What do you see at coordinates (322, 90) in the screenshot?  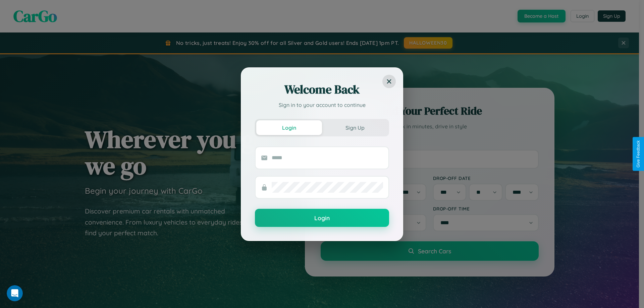 I see `h2: Welcome Back` at bounding box center [322, 90].